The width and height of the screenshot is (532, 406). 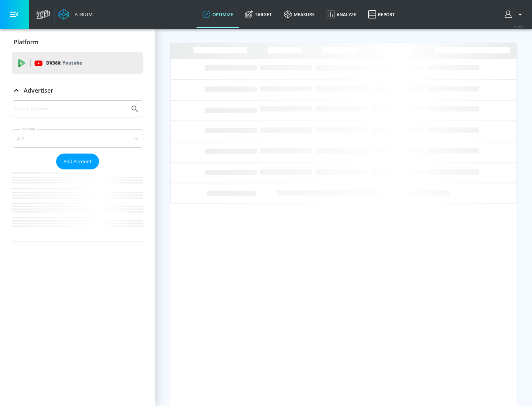 What do you see at coordinates (29, 129) in the screenshot?
I see `label: Sort By` at bounding box center [29, 129].